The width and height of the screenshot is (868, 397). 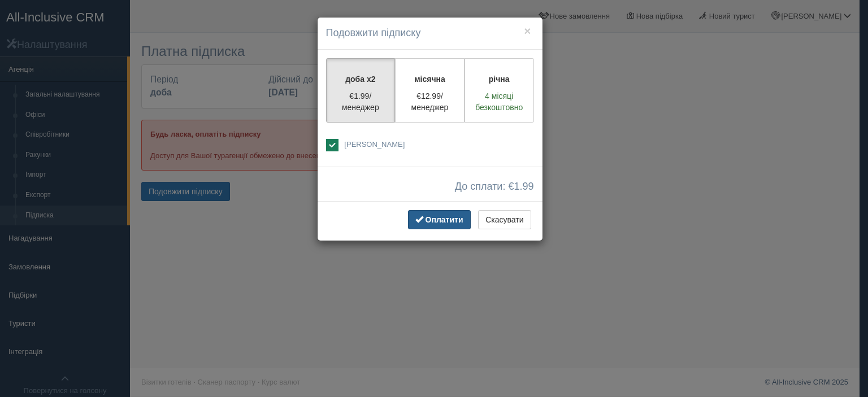 I want to click on p: доба x2, so click(x=360, y=79).